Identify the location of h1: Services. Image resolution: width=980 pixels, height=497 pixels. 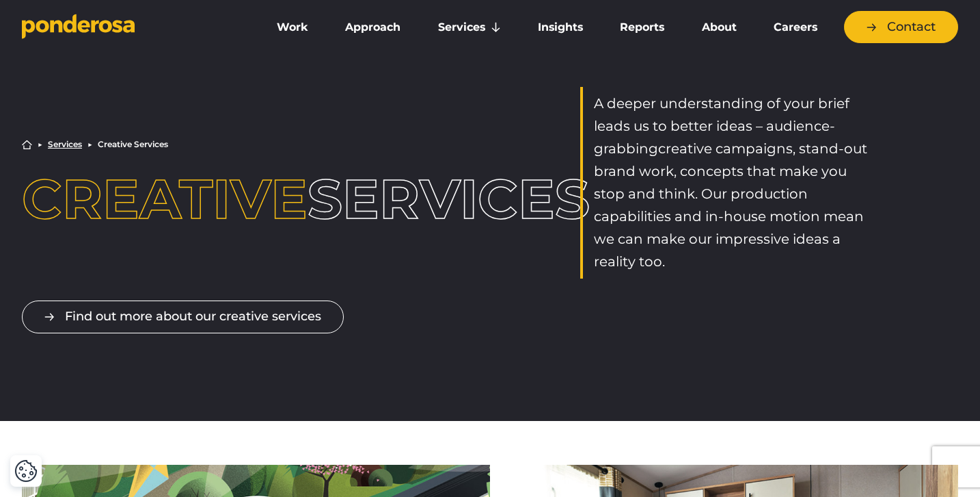
(211, 199).